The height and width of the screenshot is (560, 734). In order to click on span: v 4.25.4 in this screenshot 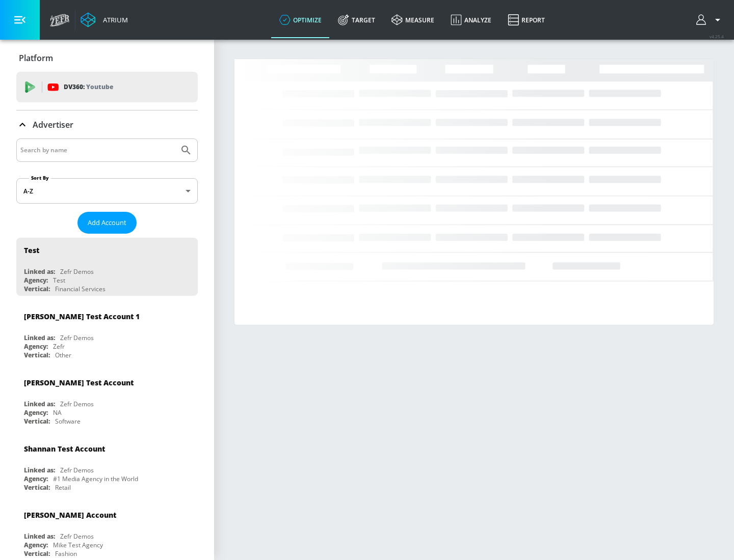, I will do `click(716, 36)`.